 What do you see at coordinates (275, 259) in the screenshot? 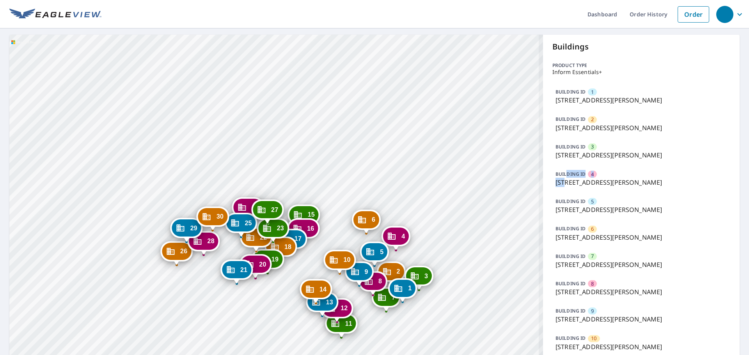
I see `span: 19` at bounding box center [275, 259].